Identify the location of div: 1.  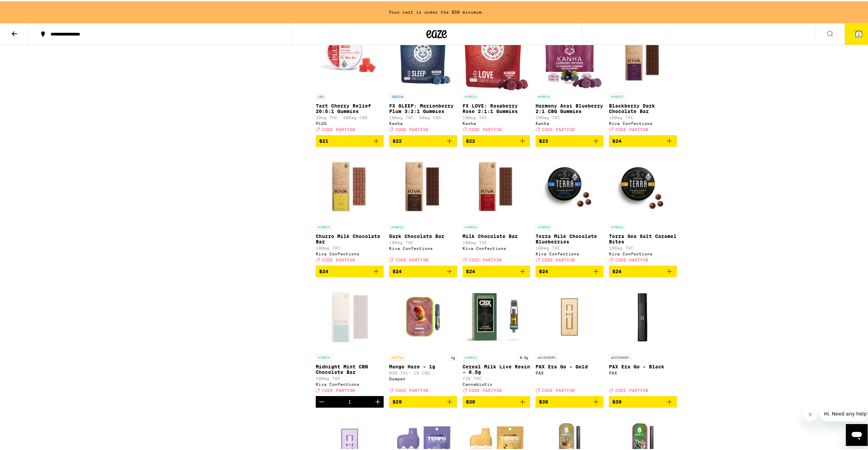
(350, 400).